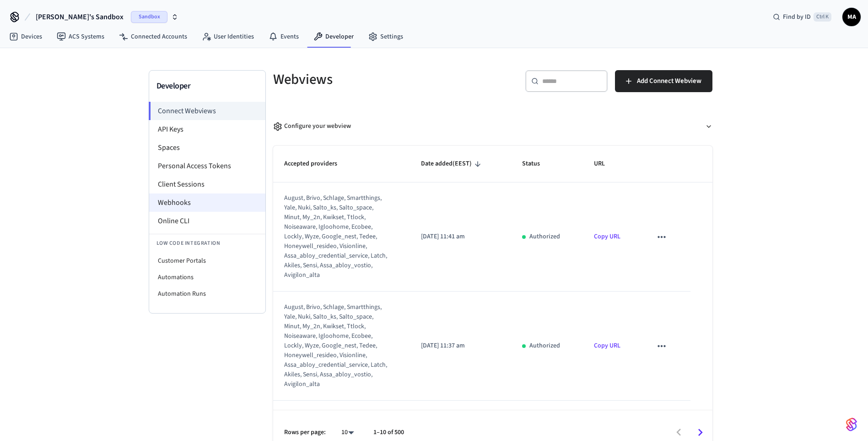  Describe the element at coordinates (852, 424) in the screenshot. I see `img: SeamLogoGradient.69752ec5.svg` at that location.